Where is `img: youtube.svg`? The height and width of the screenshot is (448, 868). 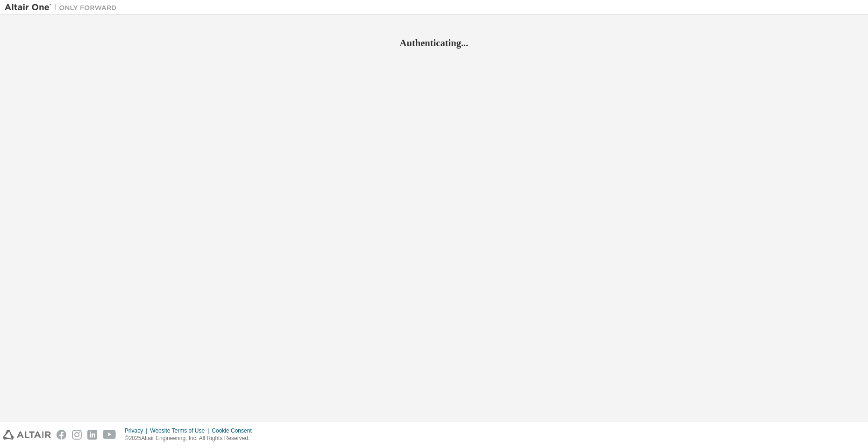 img: youtube.svg is located at coordinates (110, 434).